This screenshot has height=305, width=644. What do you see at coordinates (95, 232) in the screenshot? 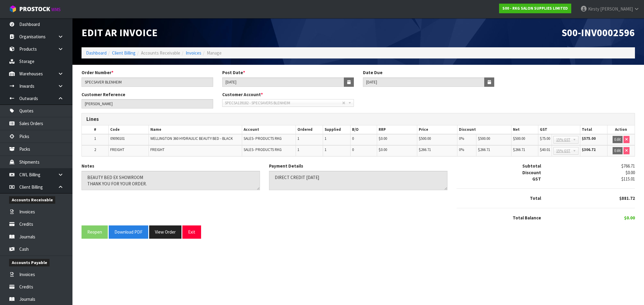
I see `button: Reopen` at bounding box center [95, 232].